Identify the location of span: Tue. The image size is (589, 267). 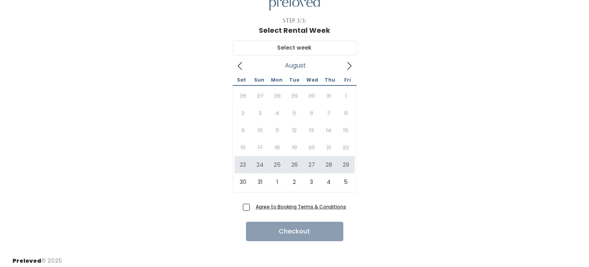
(294, 80).